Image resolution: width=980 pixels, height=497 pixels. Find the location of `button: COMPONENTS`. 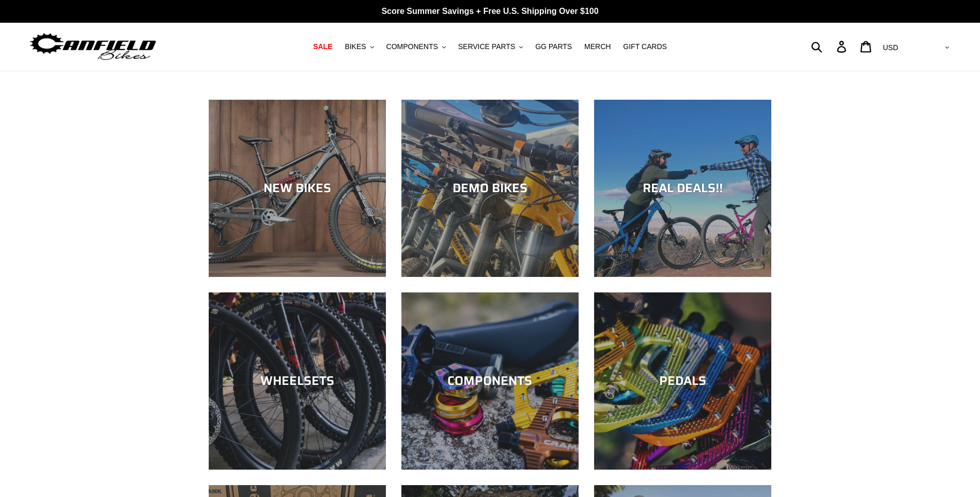

button: COMPONENTS is located at coordinates (416, 47).